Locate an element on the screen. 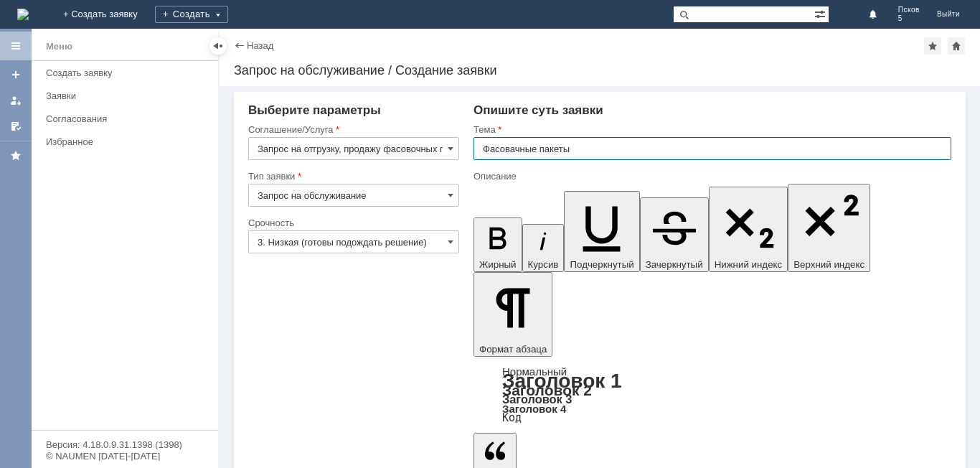 The width and height of the screenshot is (980, 468). div: Создать заявку is located at coordinates (128, 72).